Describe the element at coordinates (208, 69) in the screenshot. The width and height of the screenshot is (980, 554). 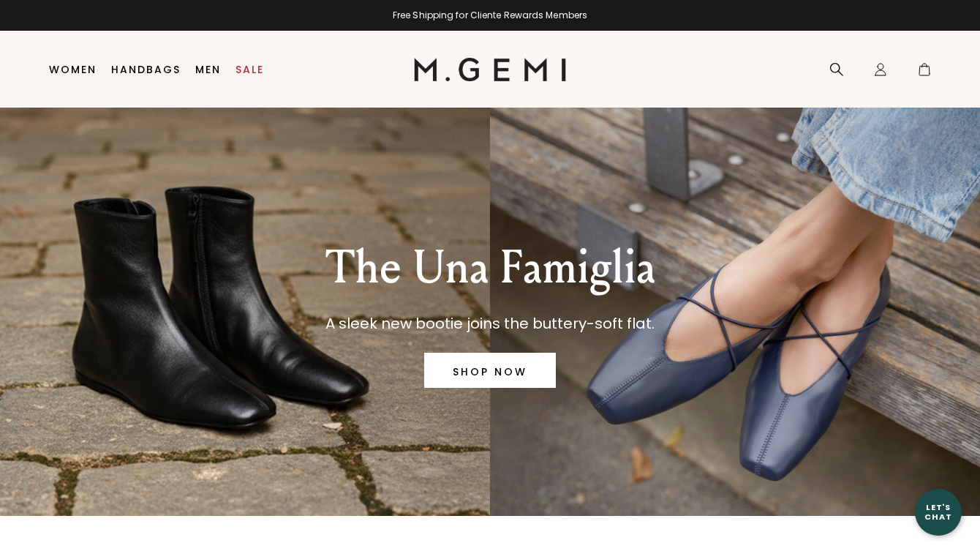
I see `a: Men` at that location.